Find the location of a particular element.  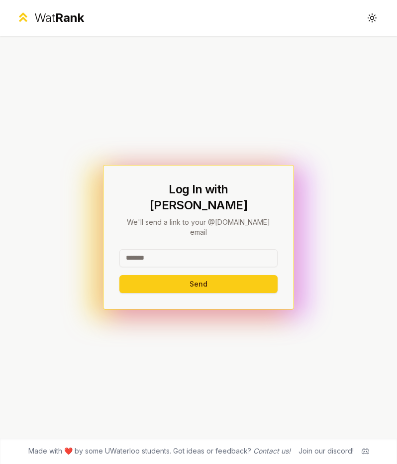

div: Wat is located at coordinates (59, 18).